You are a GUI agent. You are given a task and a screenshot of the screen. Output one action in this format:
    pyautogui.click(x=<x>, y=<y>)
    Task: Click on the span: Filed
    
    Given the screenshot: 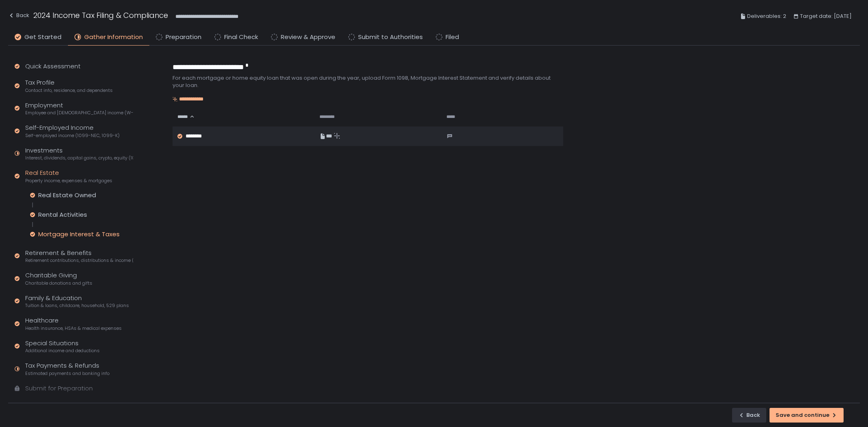 What is the action you would take?
    pyautogui.click(x=452, y=37)
    